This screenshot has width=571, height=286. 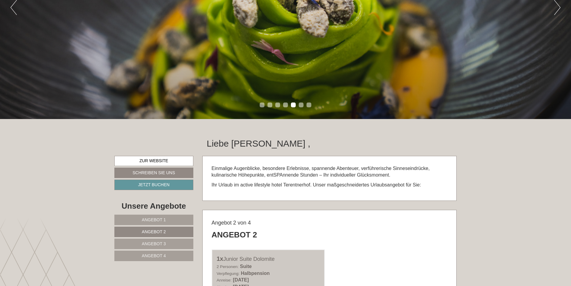 What do you see at coordinates (154, 244) in the screenshot?
I see `span: Angebot 3` at bounding box center [154, 244].